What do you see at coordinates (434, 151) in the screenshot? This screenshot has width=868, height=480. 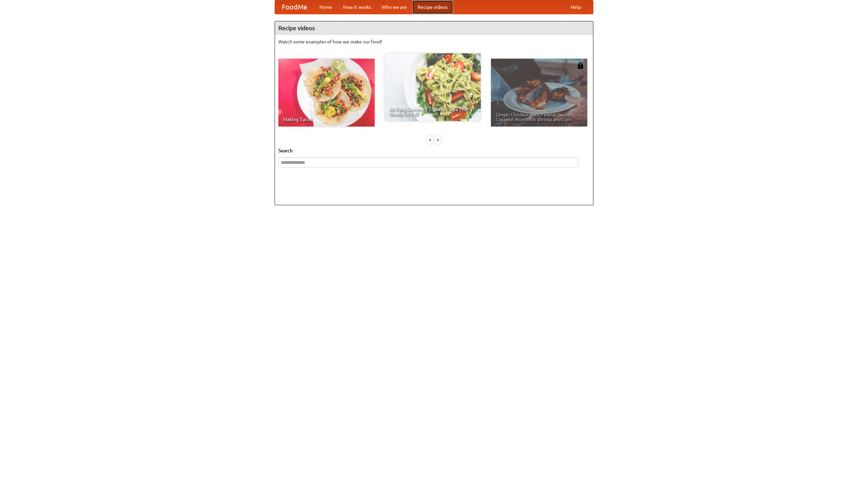 I see `h5: Search` at bounding box center [434, 151].